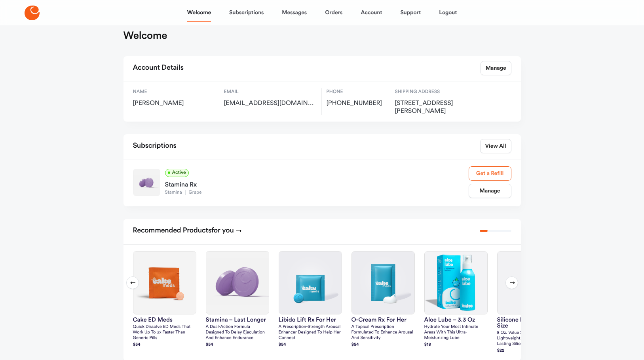 This screenshot has width=644, height=360. Describe the element at coordinates (383, 283) in the screenshot. I see `img: O-Cream Rx for Her` at that location.